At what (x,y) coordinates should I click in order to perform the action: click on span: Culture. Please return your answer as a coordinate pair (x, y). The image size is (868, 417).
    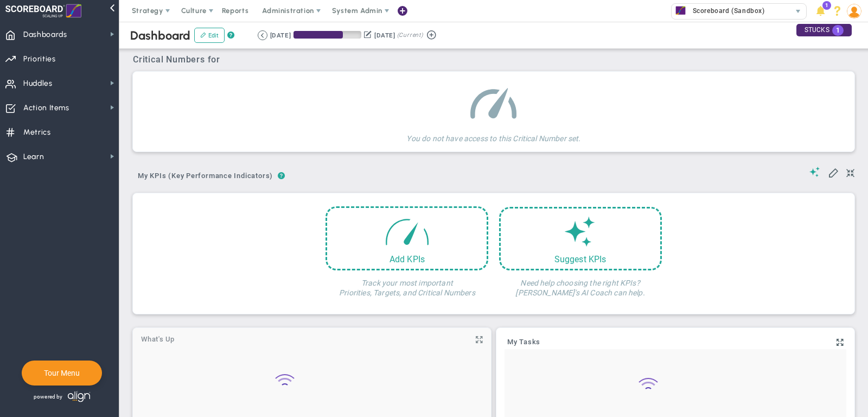
    Looking at the image, I should click on (193, 10).